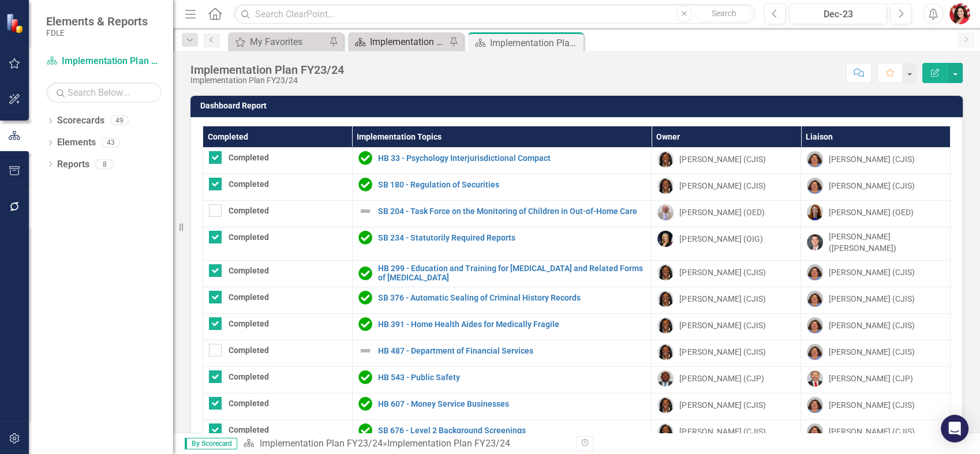 The width and height of the screenshot is (980, 454). What do you see at coordinates (81, 121) in the screenshot?
I see `a: Scorecards` at bounding box center [81, 121].